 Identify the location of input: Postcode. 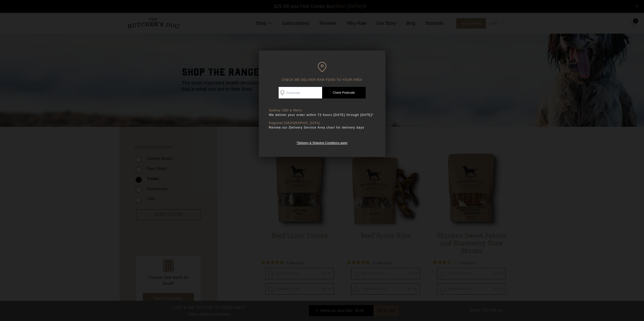
(301, 93).